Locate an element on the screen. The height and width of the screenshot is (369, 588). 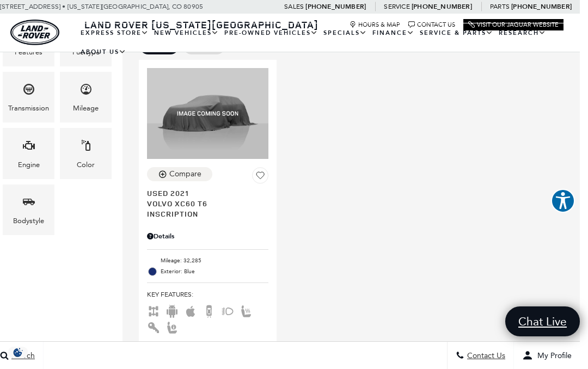
li: Mileage: 32,285 is located at coordinates (208, 261).